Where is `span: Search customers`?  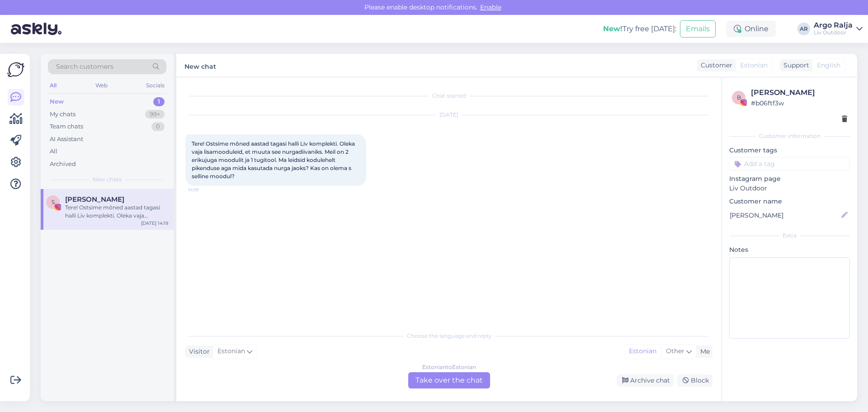 span: Search customers is located at coordinates (85, 67).